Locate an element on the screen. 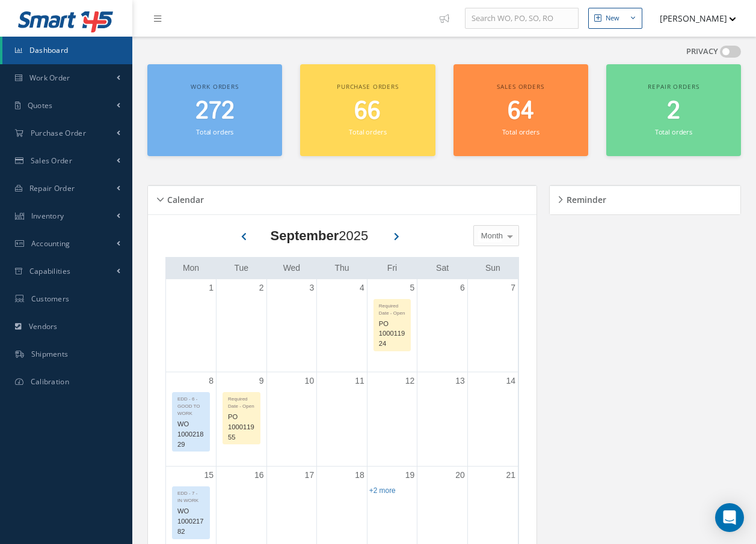 This screenshot has height=544, width=756. a: Sales orders 64 Total orders is located at coordinates (520, 110).